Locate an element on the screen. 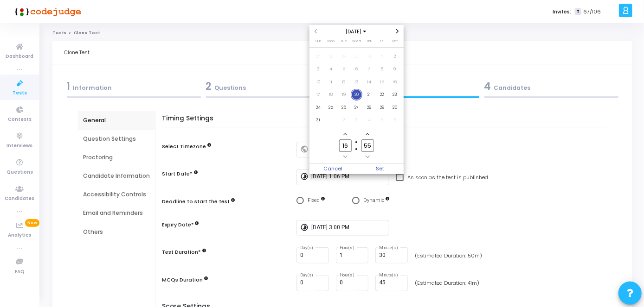 This screenshot has height=307, width=644. span: Wed is located at coordinates (356, 41).